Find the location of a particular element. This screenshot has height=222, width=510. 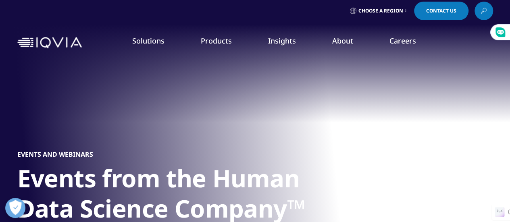

span: Choose a Region is located at coordinates (381, 11).